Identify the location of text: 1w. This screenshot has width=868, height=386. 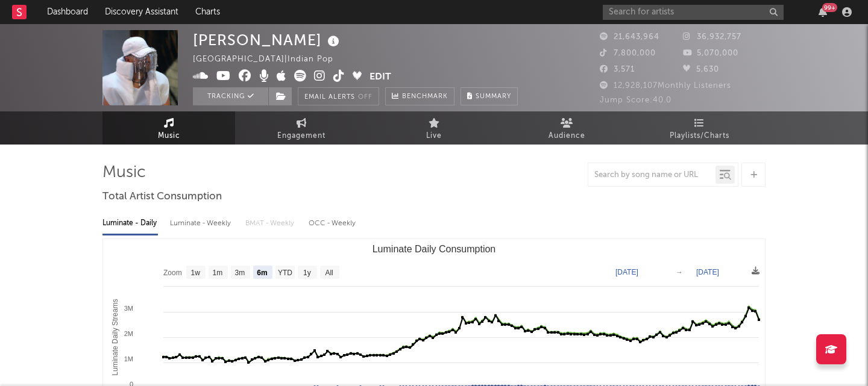
(196, 273).